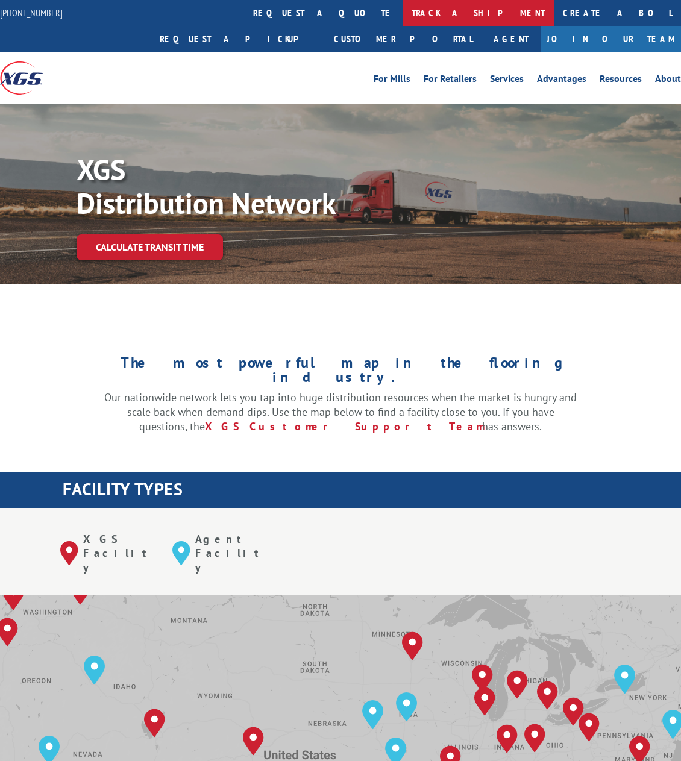 Image resolution: width=681 pixels, height=761 pixels. I want to click on div: Salt Lake City, UT, so click(154, 723).